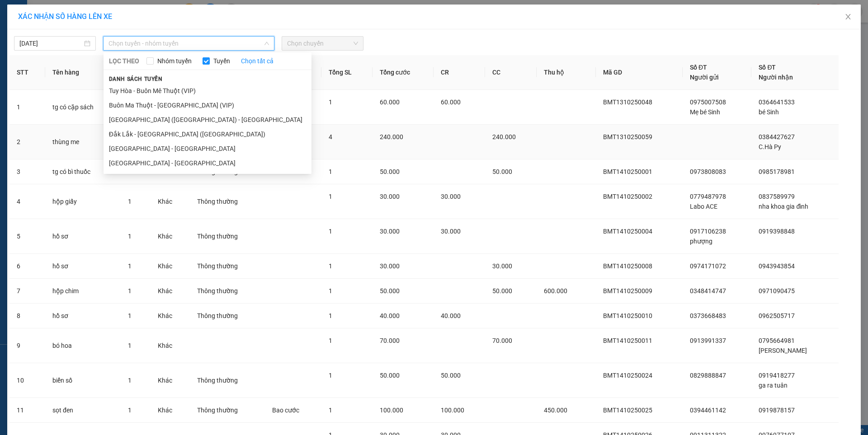  Describe the element at coordinates (27, 107) in the screenshot. I see `td: 1` at that location.